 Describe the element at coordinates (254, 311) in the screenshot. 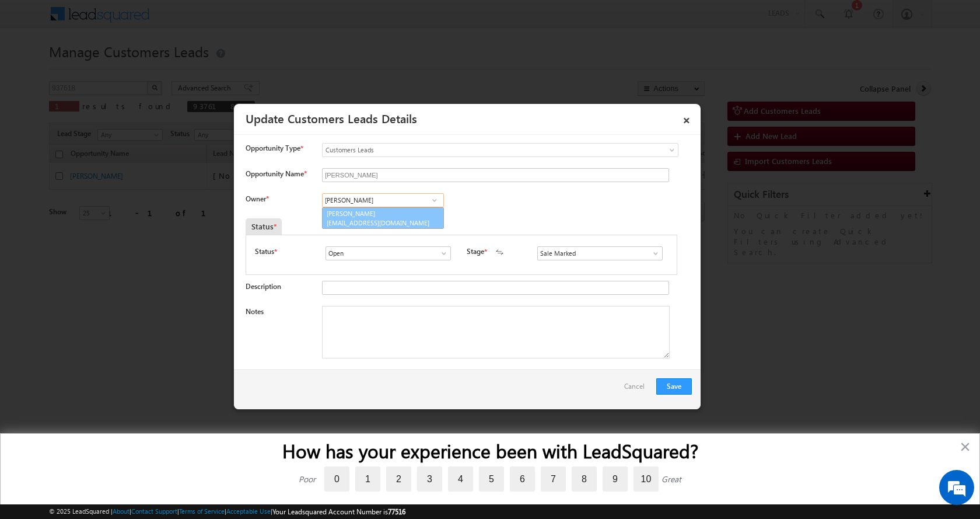

I see `label: Notes` at that location.